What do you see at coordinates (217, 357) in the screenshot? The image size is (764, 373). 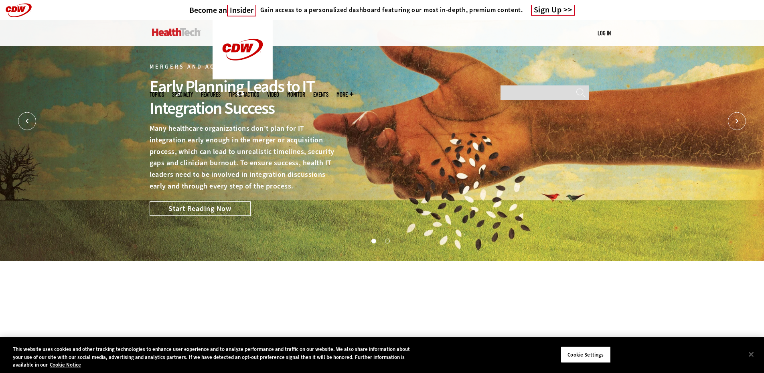 I see `div: This website uses cookies and other tracking technologies to enhance user experience and to analy...` at bounding box center [217, 357].